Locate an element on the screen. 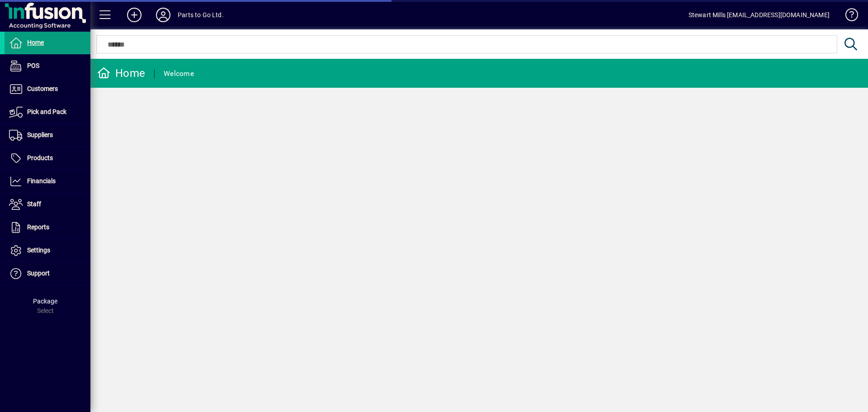  div: Welcome is located at coordinates (178, 74).